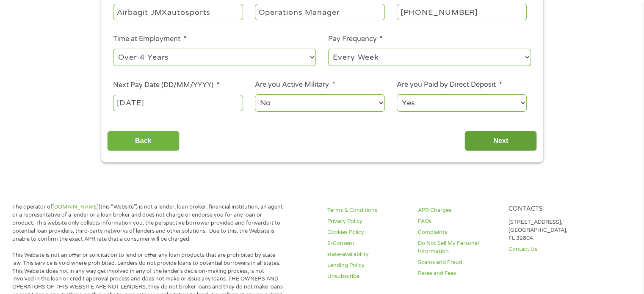 Image resolution: width=644 pixels, height=294 pixels. What do you see at coordinates (458, 232) in the screenshot?
I see `a: Complaints` at bounding box center [458, 232].